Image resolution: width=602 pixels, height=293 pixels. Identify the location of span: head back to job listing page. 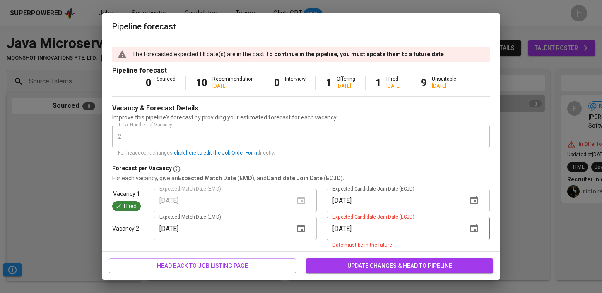
(202, 266).